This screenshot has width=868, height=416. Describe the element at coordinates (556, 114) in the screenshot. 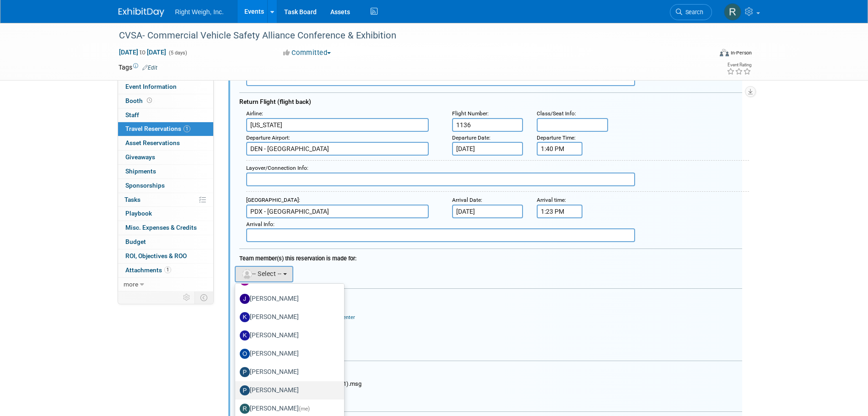

I see `span: Class/Seat Info` at that location.